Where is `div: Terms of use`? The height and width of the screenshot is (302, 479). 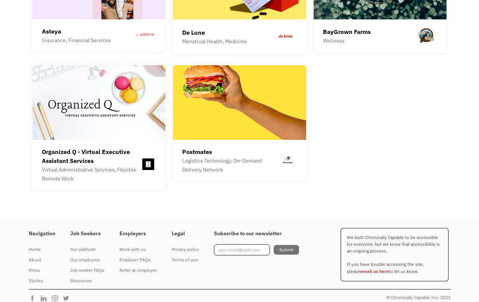
div: Terms of use is located at coordinates (185, 260).